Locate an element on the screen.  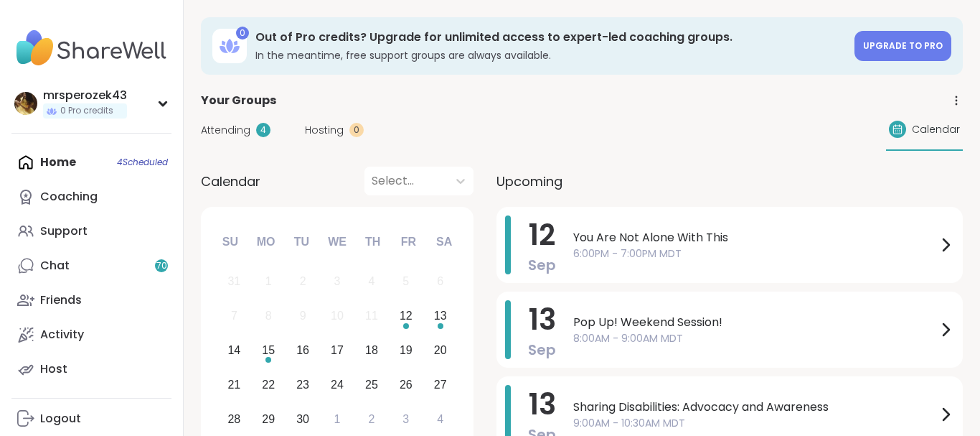
h3: In the meantime, free support groups are always available. is located at coordinates (551, 55).